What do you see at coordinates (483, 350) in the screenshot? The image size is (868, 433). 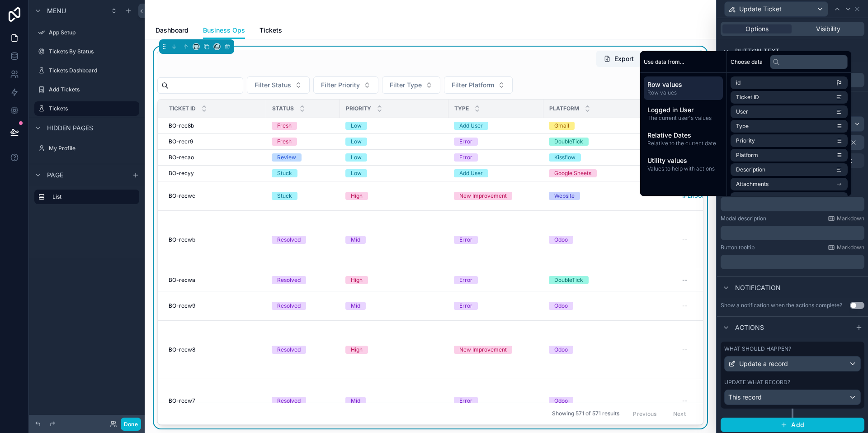 I see `div: New Improvement` at bounding box center [483, 350].